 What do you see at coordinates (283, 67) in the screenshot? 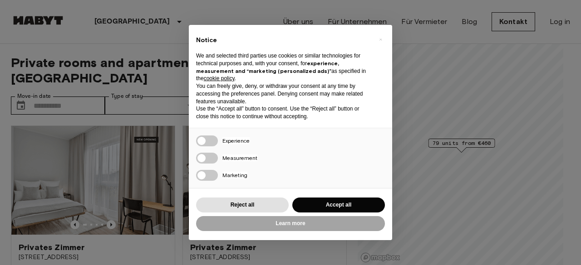
I see `p: We and selected third parties use cookies or similar technologies for technical purposes and, wit...` at bounding box center [283, 67].